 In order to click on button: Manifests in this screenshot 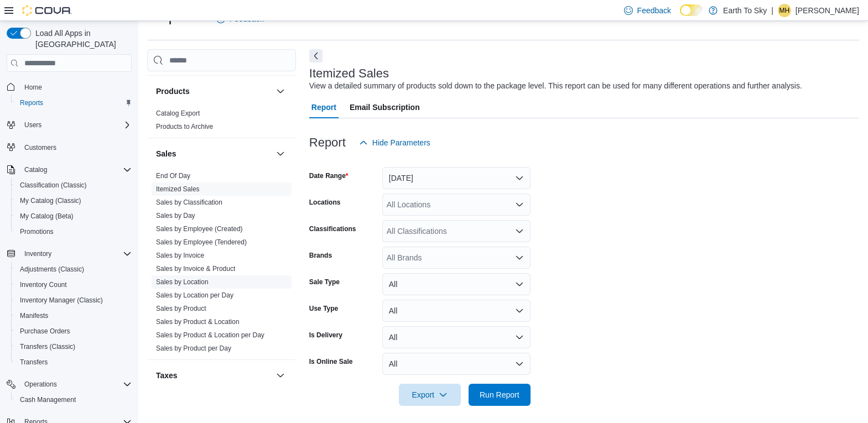, I will do `click(74, 316)`.